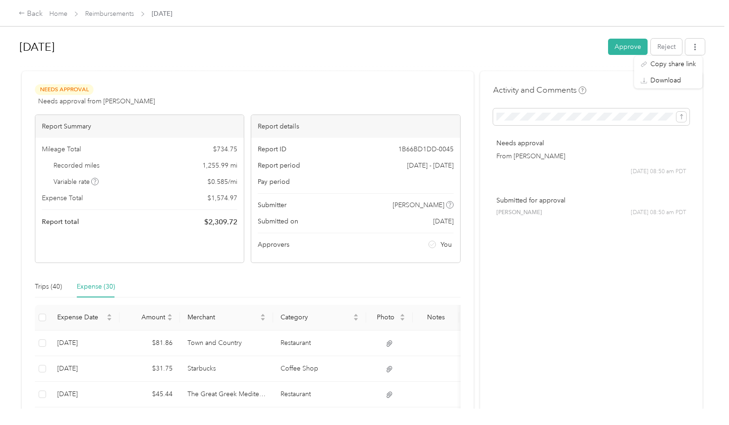 Image resolution: width=729 pixels, height=425 pixels. What do you see at coordinates (139, 126) in the screenshot?
I see `div: Report Summary` at bounding box center [139, 126].